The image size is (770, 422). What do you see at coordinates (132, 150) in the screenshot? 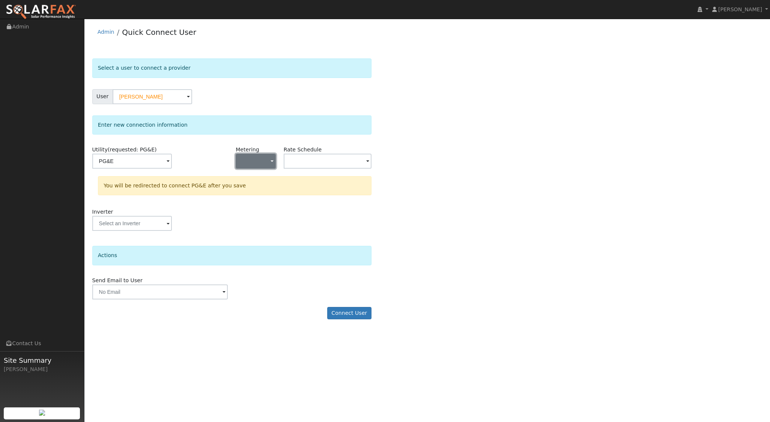
I see `span: (requested: PG&E)` at bounding box center [132, 150].